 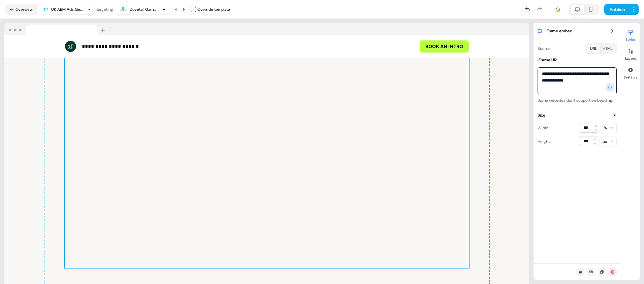 What do you see at coordinates (617, 9) in the screenshot?
I see `button: Publish` at bounding box center [617, 9].